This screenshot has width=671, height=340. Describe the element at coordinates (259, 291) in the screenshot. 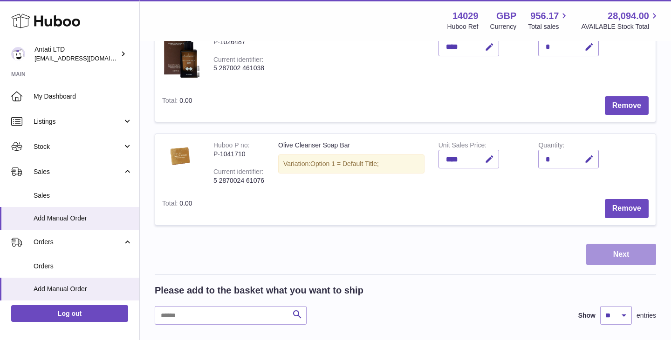

I see `h2: Please add to the basket what you want to ship` at that location.